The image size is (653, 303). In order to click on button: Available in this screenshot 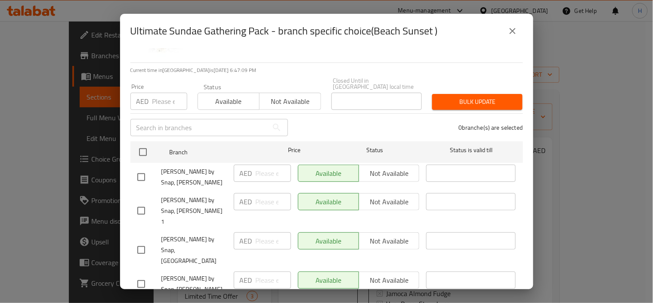, I will do `click(229, 101)`.